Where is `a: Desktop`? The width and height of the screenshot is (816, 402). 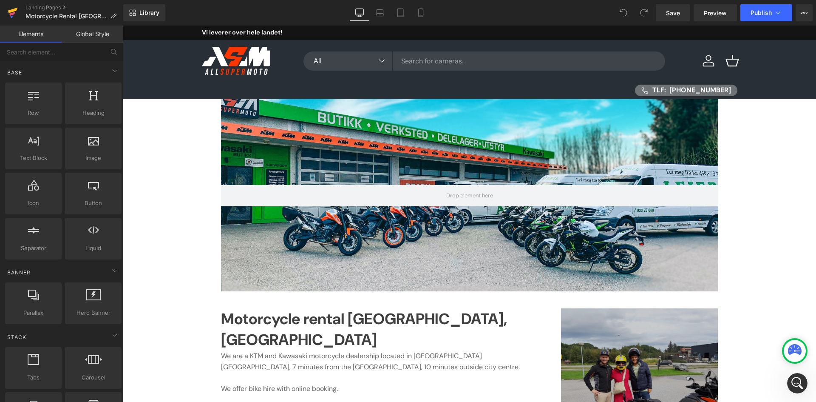 a: Desktop is located at coordinates (360, 13).